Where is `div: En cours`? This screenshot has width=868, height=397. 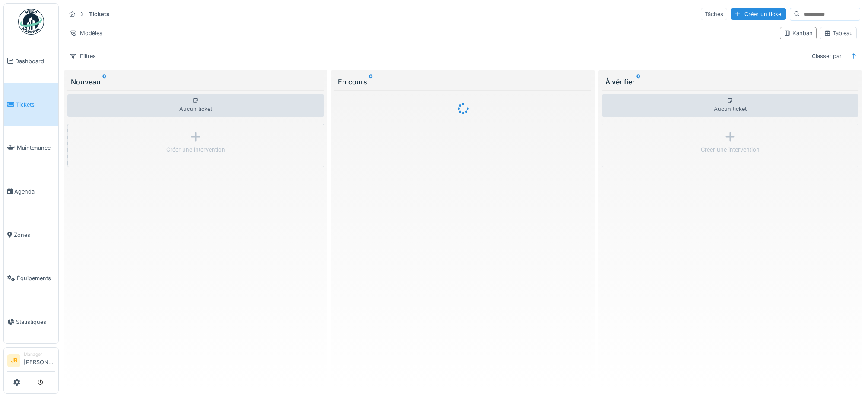
div: En cours is located at coordinates (463, 82).